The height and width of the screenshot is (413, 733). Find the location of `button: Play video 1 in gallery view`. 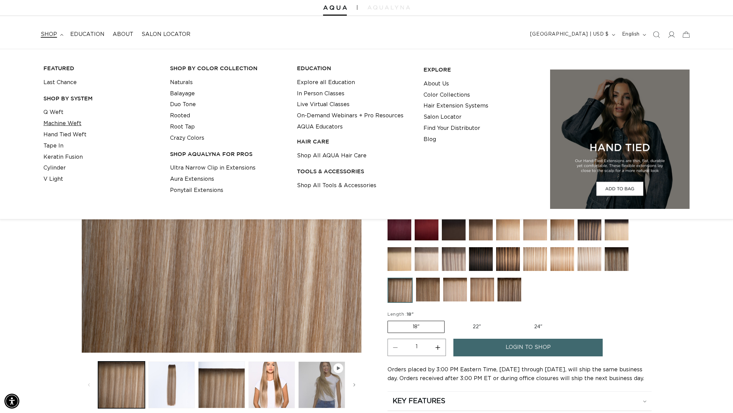

button: Play video 1 in gallery view is located at coordinates (322, 385).